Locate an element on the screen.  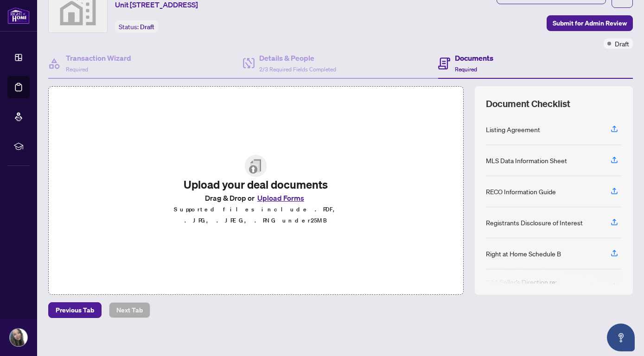
div: RECO Information Guide is located at coordinates (521, 192).